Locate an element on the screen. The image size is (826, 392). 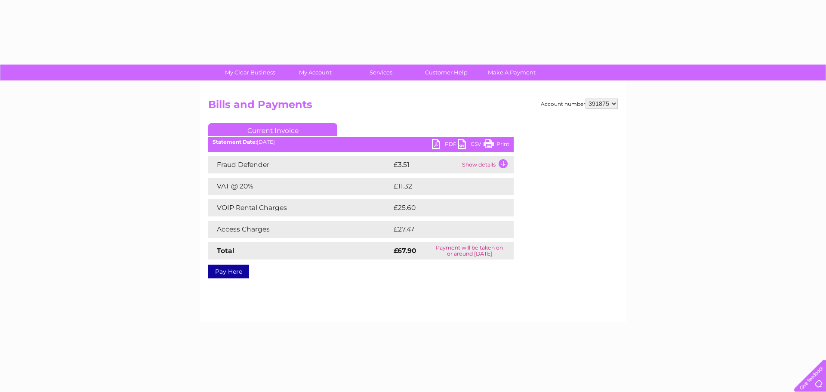
a: CSV is located at coordinates (471, 145).